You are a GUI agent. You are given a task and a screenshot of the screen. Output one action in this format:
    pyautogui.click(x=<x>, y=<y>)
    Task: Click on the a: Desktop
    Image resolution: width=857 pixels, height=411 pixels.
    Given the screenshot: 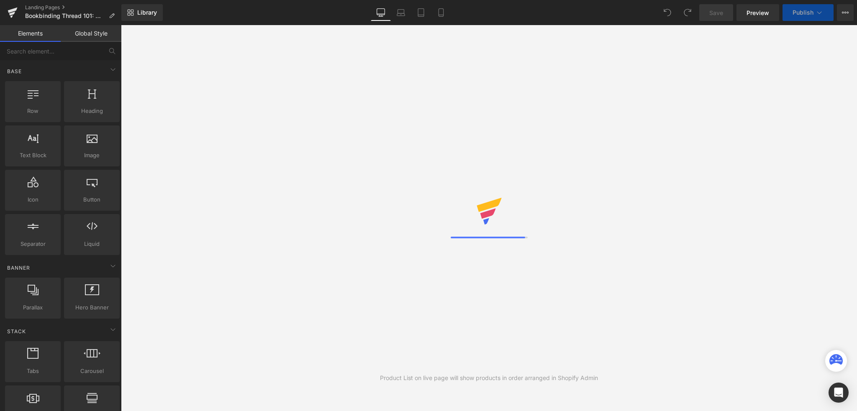 What is the action you would take?
    pyautogui.click(x=381, y=13)
    